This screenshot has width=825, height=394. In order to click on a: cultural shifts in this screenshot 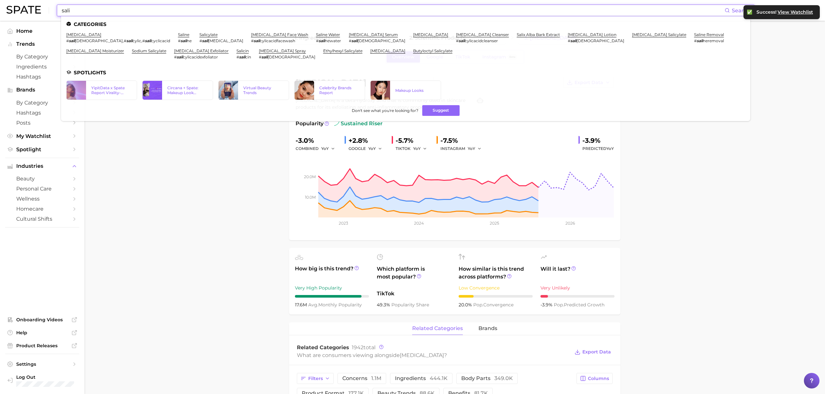, I will do `click(42, 219)`.